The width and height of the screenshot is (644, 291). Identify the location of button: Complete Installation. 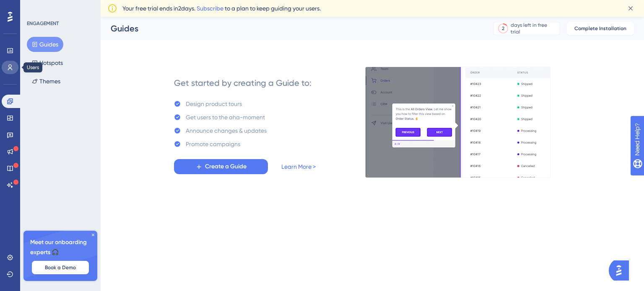
(601, 28).